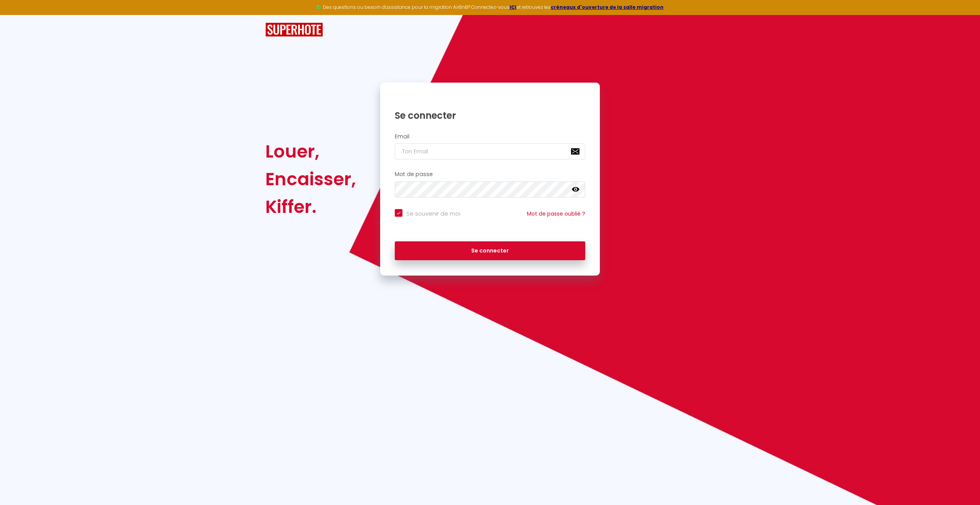 The width and height of the screenshot is (980, 505). Describe the element at coordinates (490, 152) in the screenshot. I see `input: Ton Email` at that location.